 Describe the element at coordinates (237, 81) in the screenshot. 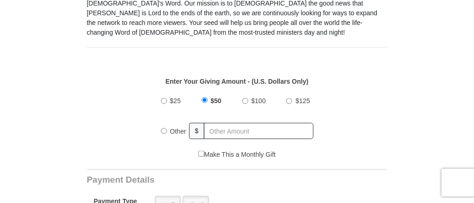

I see `strong: Enter Your Giving Amount - (U.S. Dollars Only)` at that location.